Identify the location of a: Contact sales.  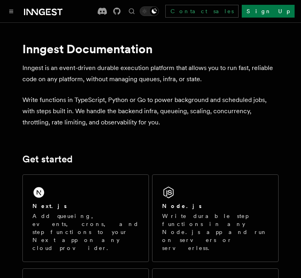
(202, 11).